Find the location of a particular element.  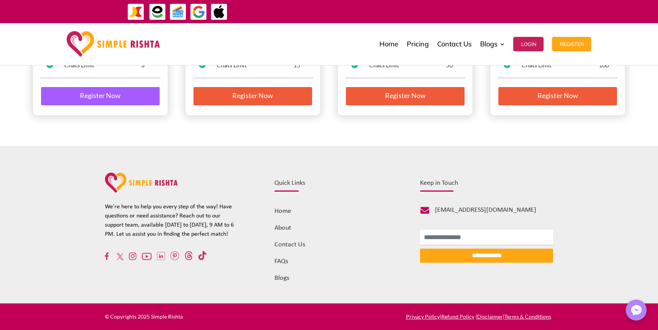

span: © Copyrights 2025 Simple Rishta is located at coordinates (144, 316).